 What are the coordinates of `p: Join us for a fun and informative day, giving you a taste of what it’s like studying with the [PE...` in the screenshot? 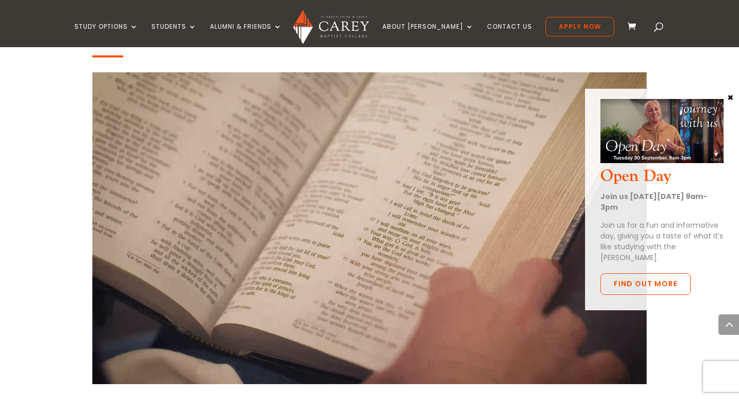 It's located at (662, 242).